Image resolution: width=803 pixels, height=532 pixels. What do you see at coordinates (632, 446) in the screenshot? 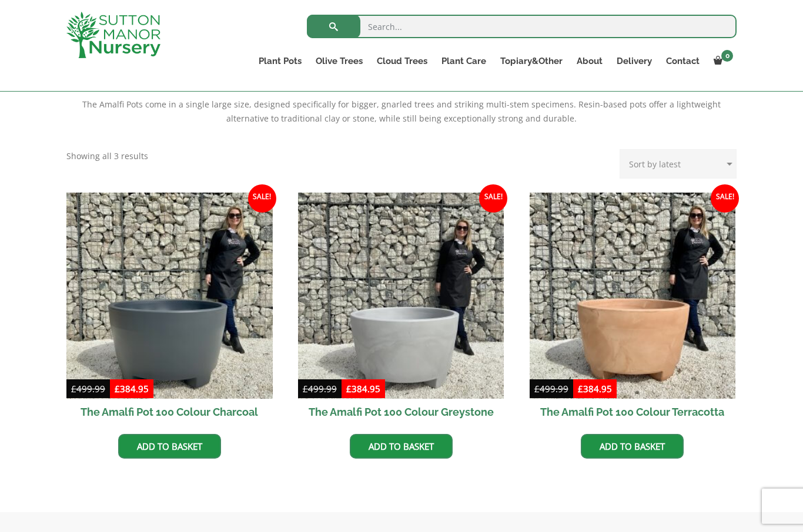
I see `a: Add to basket: “The Amalfi Pot 100 Colour Terracotta”` at bounding box center [632, 446].